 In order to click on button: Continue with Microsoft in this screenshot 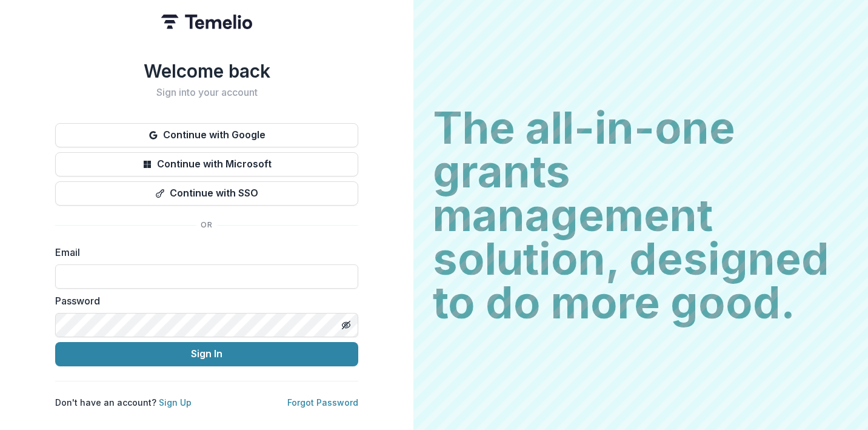, I will do `click(207, 164)`.